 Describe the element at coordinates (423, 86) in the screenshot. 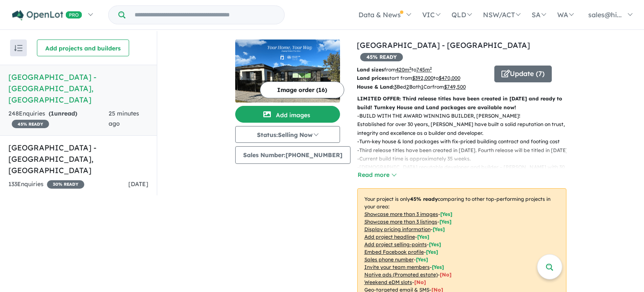

I see `u: 1` at that location.